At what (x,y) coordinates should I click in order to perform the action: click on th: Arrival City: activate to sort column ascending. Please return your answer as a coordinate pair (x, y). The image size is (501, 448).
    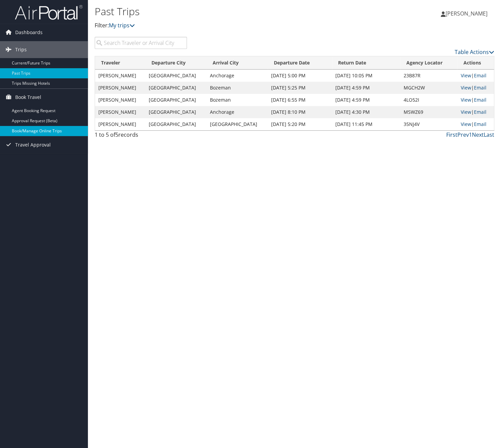
    Looking at the image, I should click on (237, 63).